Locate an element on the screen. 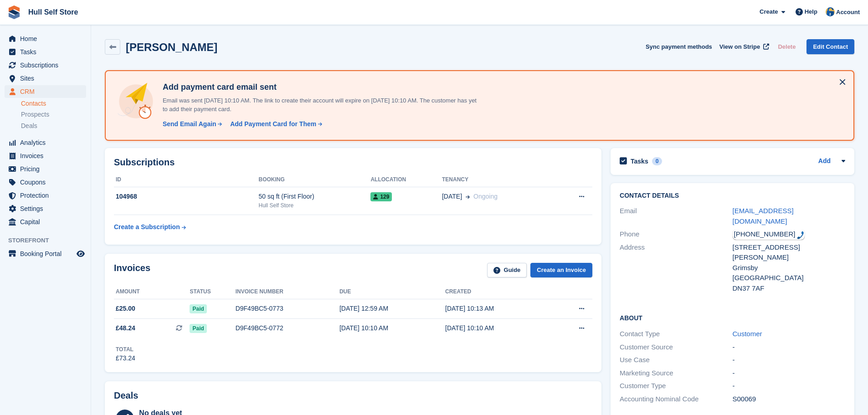  a: Create a Subscription is located at coordinates (150, 227).